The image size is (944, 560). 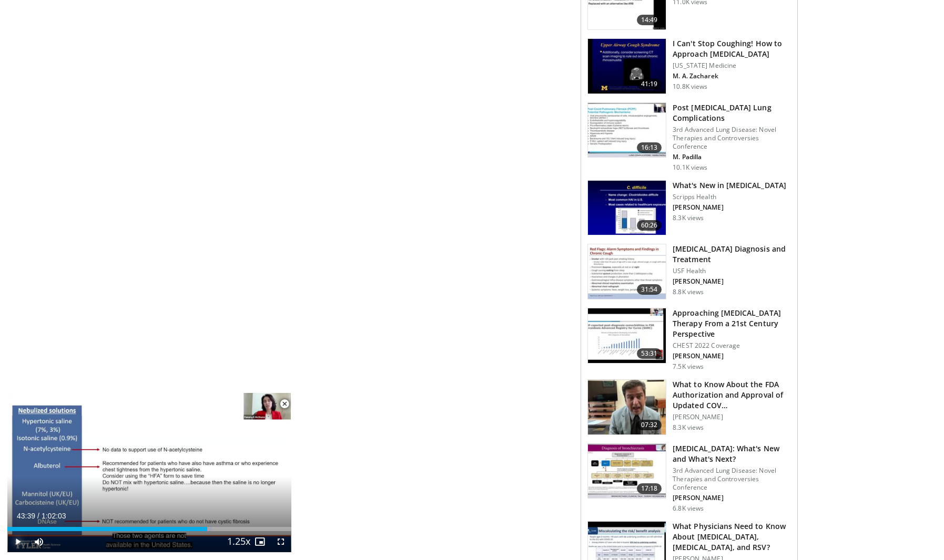 I want to click on span: 17:18, so click(x=649, y=489).